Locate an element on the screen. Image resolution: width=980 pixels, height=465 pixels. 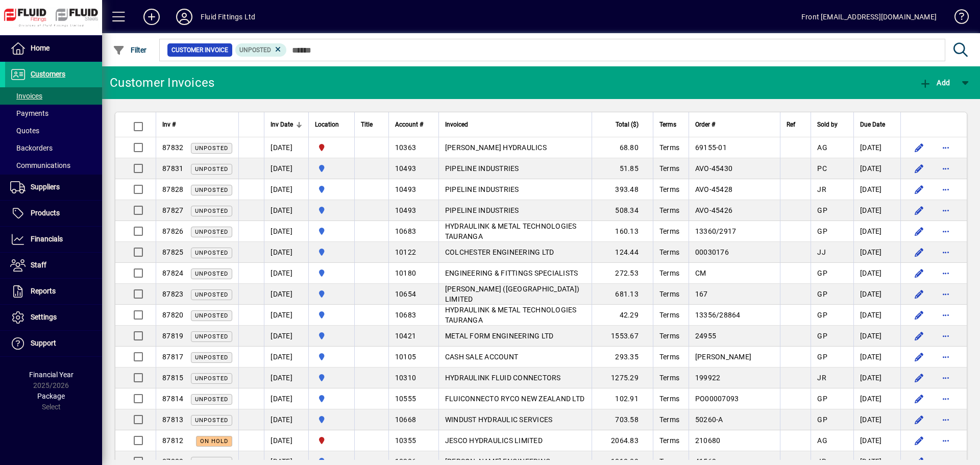
button: Filter is located at coordinates (130, 50).